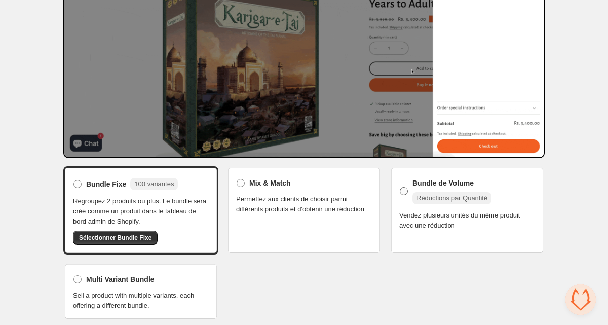  Describe the element at coordinates (120, 279) in the screenshot. I see `span: Multi Variant Bundle` at that location.